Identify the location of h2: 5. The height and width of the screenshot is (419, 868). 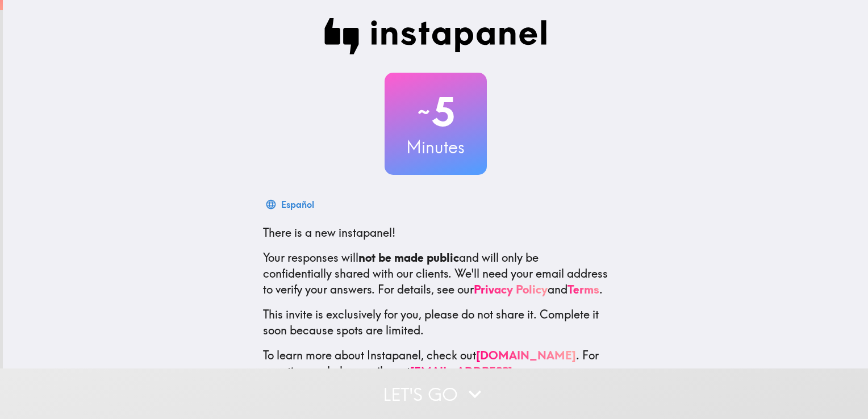
(436, 112).